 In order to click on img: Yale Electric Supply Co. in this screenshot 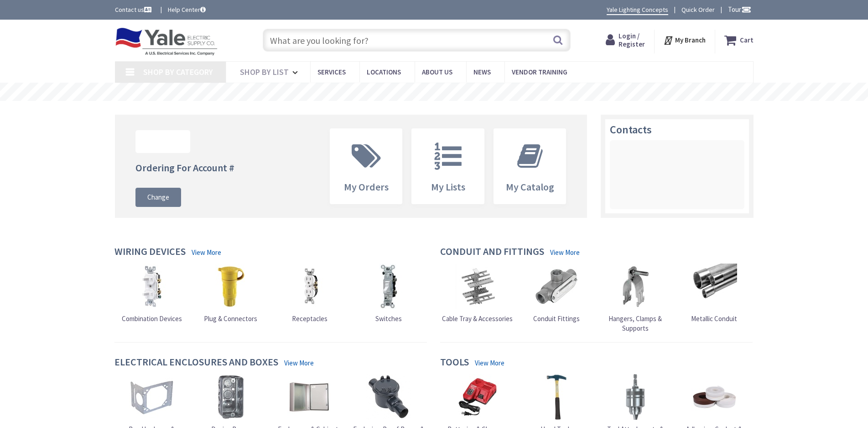, I will do `click(167, 42)`.